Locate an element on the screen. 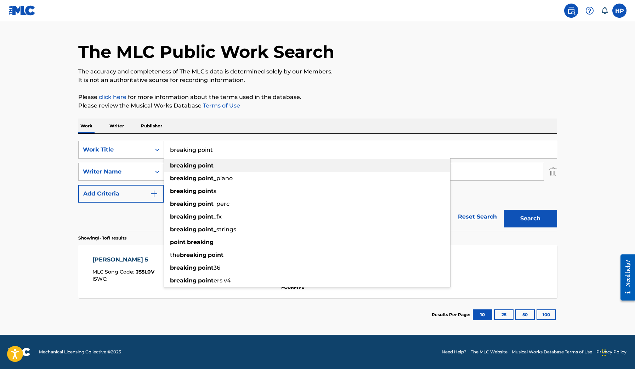 This screenshot has height=369, width=635. button: 100 is located at coordinates (547, 314).